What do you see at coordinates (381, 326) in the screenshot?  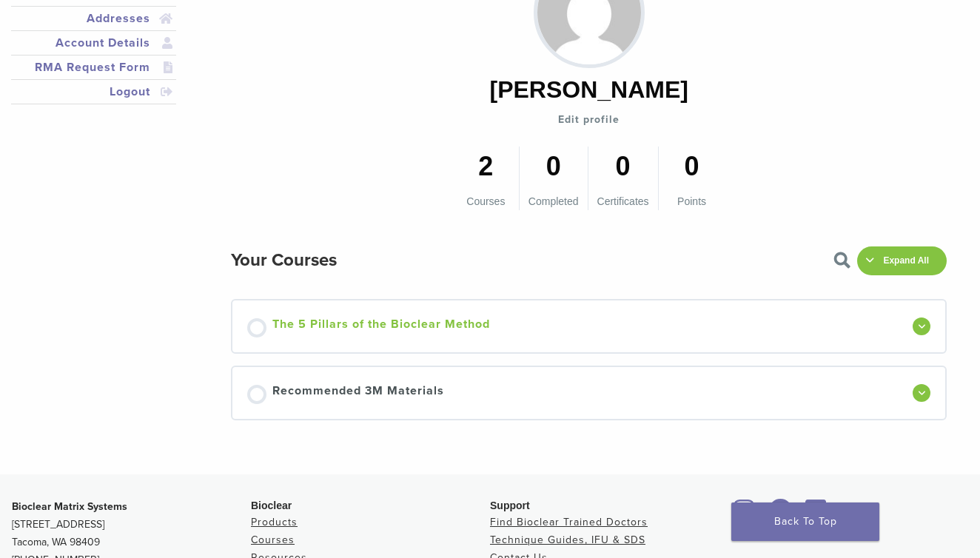 I see `span: The 5 Pillars of the Bioclear Method` at bounding box center [381, 326].